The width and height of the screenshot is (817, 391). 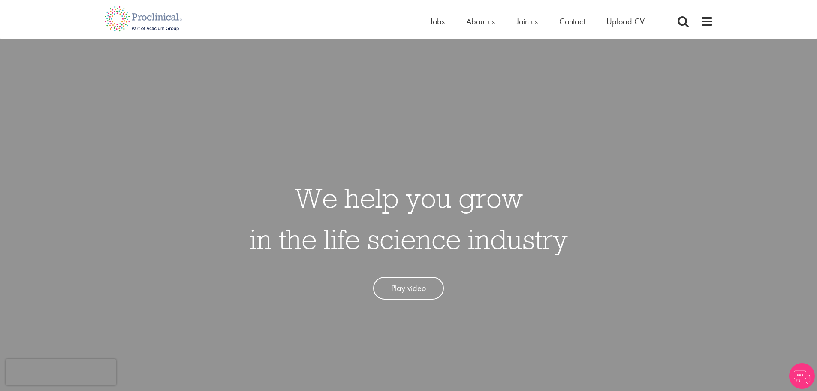 I want to click on span: Jobs, so click(x=438, y=21).